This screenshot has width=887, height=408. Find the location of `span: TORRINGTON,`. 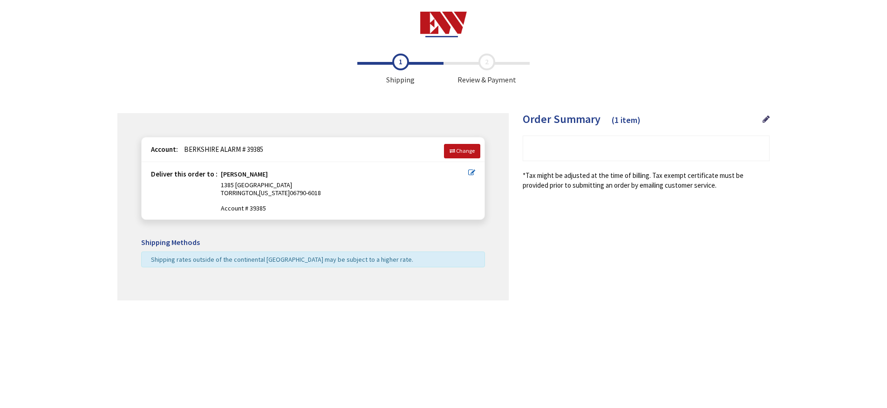

span: TORRINGTON, is located at coordinates (240, 193).